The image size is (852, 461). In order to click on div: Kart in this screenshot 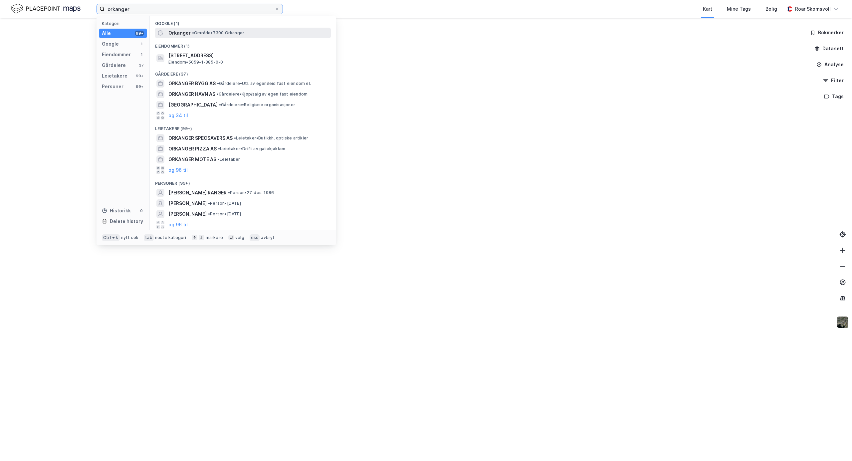, I will do `click(708, 9)`.